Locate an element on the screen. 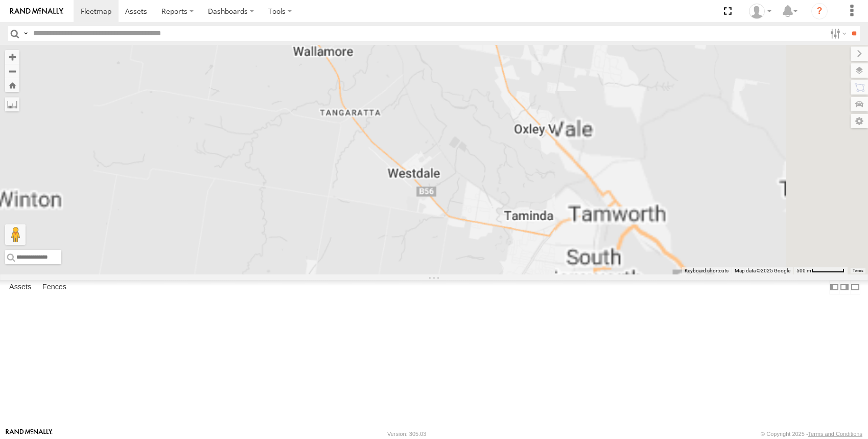 This screenshot has width=868, height=439. div: Version: 305.03 is located at coordinates (406, 434).